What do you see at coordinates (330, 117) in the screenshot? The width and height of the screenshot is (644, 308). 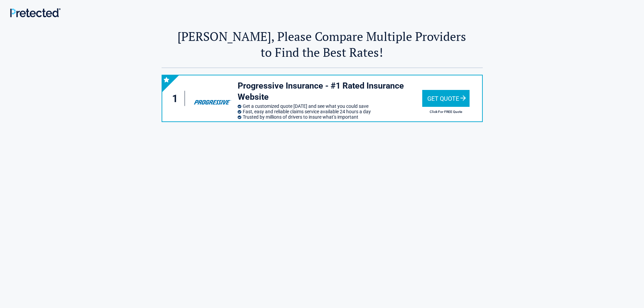 I see `li: Trusted by millions of drivers to insure what’s important` at bounding box center [330, 117].